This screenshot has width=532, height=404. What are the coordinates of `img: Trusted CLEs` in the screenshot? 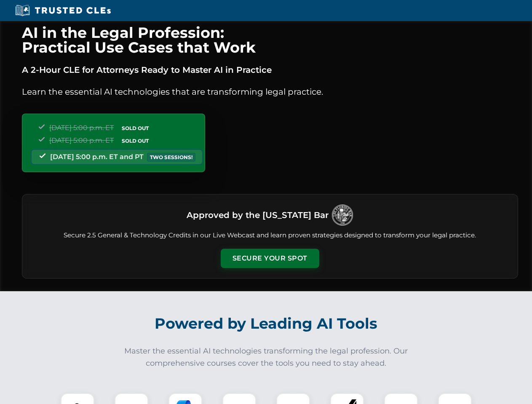 It's located at (63, 10).